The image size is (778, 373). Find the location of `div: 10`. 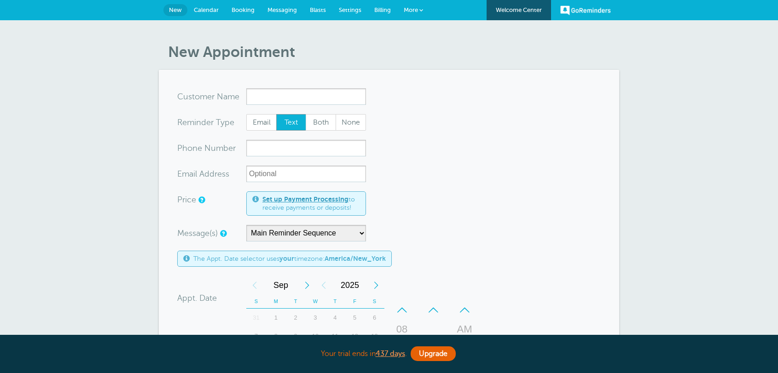

div: 10 is located at coordinates (315, 337).